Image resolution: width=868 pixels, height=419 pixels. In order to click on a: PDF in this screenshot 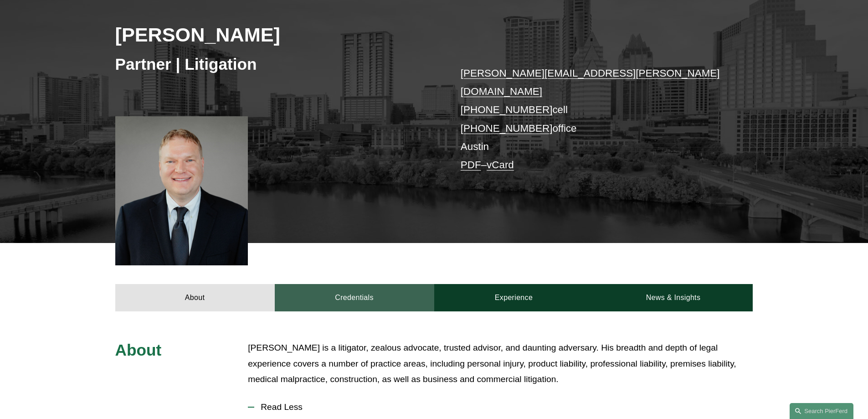, I will do `click(471, 164)`.